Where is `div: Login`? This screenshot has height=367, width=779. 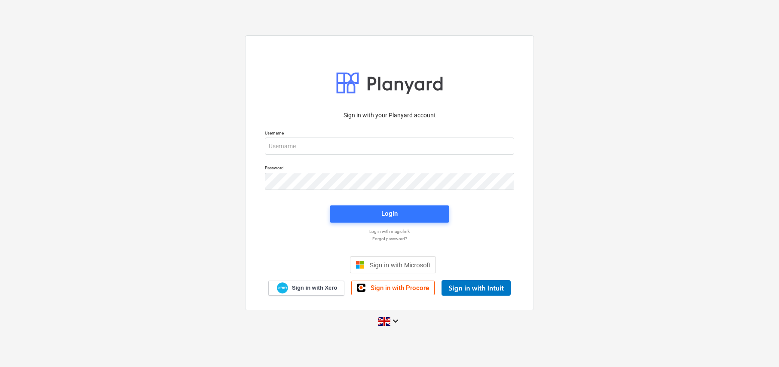 div: Login is located at coordinates (389, 214).